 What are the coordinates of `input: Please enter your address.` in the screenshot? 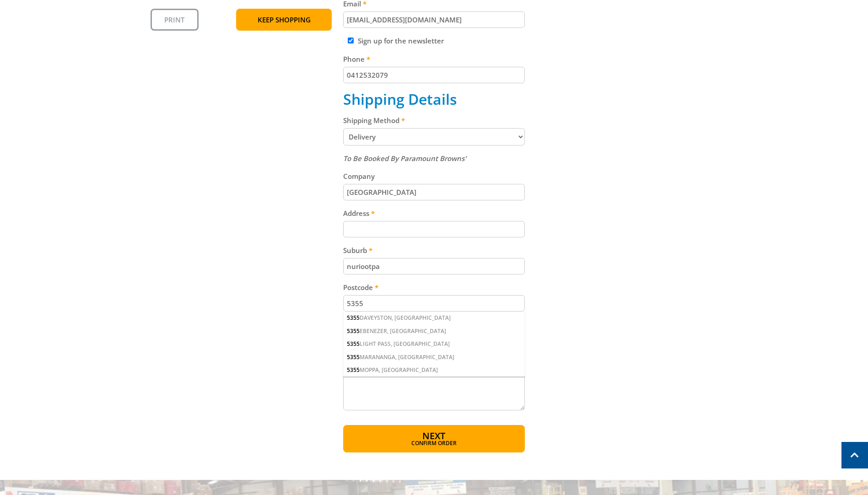 It's located at (434, 229).